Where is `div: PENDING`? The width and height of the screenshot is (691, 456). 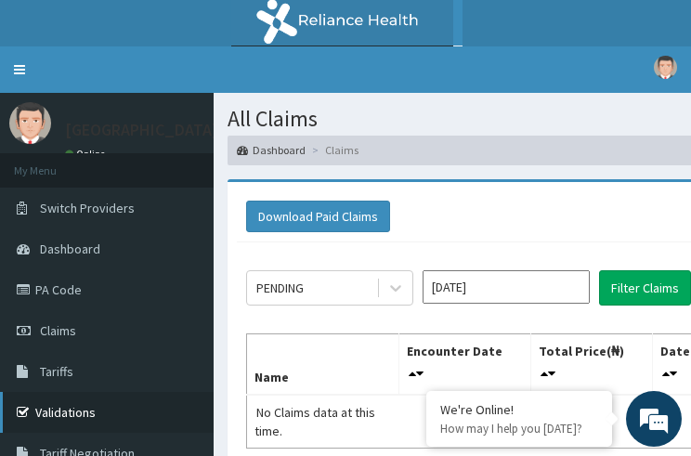
div: PENDING is located at coordinates (279, 288).